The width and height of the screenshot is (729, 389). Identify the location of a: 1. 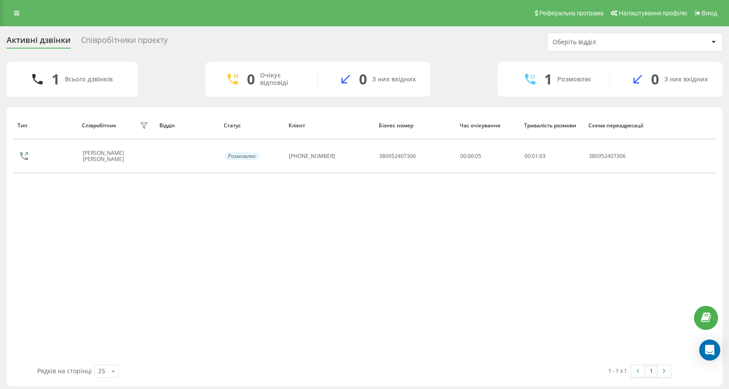
(651, 371).